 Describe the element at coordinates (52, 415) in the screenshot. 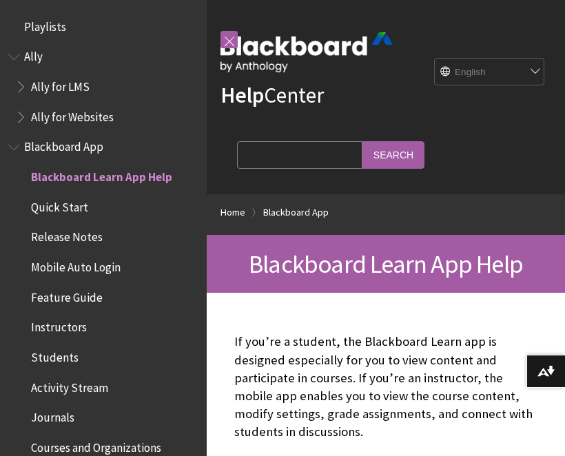

I see `span: Journals` at that location.